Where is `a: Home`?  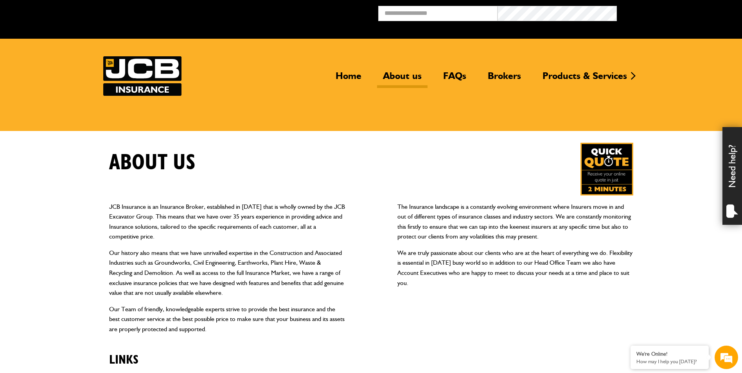
a: Home is located at coordinates (348, 79).